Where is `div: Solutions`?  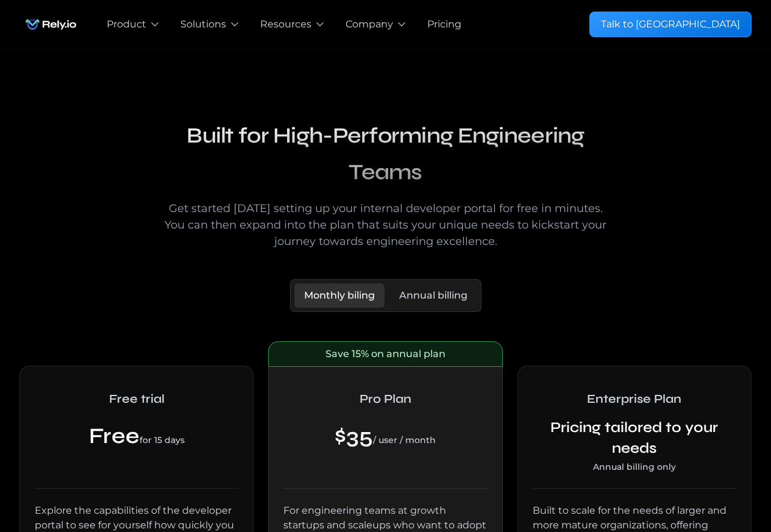
div: Solutions is located at coordinates (203, 24).